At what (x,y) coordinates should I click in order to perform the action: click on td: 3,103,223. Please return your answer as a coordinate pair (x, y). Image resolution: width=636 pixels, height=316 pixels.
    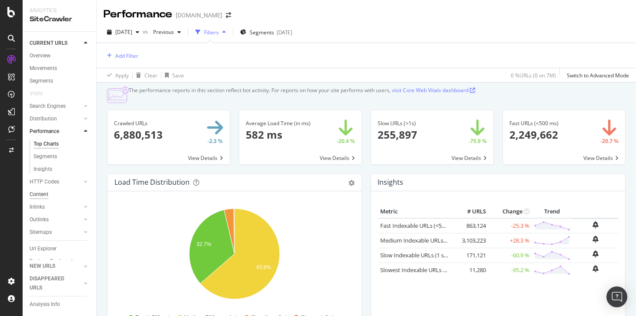
    Looking at the image, I should click on (471, 241).